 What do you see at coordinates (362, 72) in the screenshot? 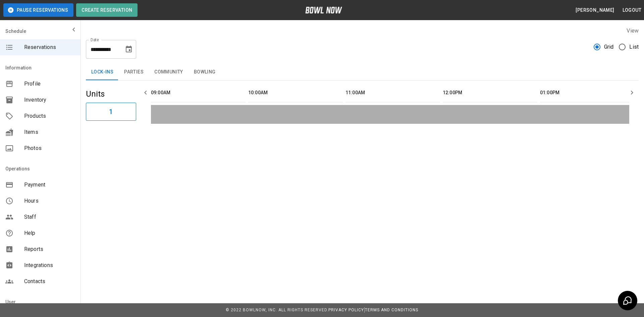
I see `div: inventory tabs` at bounding box center [362, 72].